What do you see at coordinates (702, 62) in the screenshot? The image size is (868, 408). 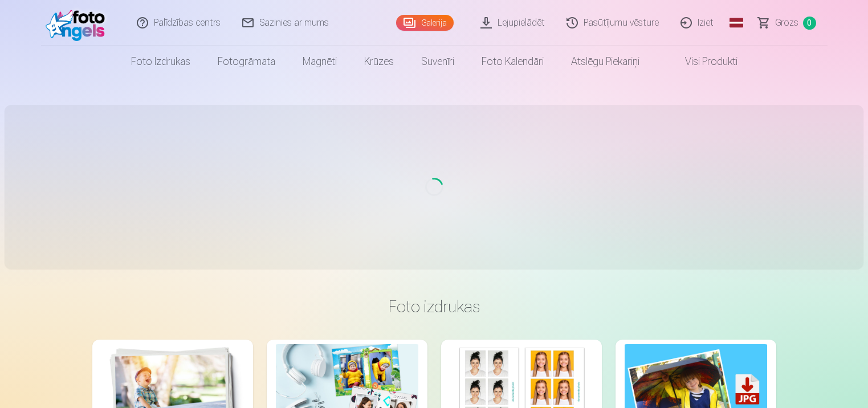 I see `a: Visi produkti` at bounding box center [702, 62].